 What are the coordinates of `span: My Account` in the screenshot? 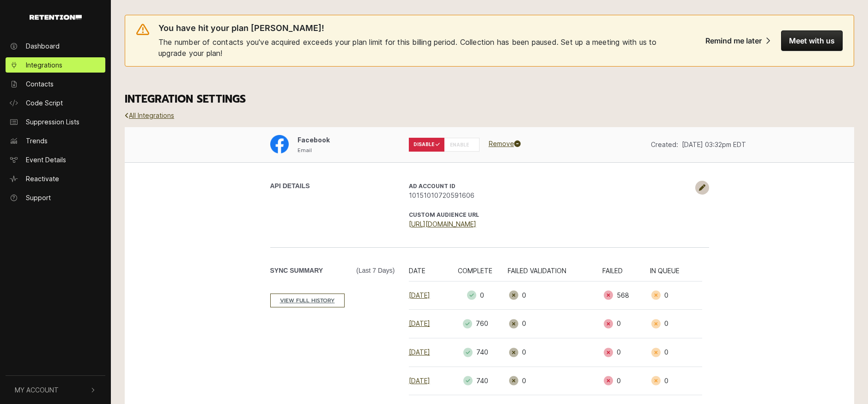 It's located at (36, 390).